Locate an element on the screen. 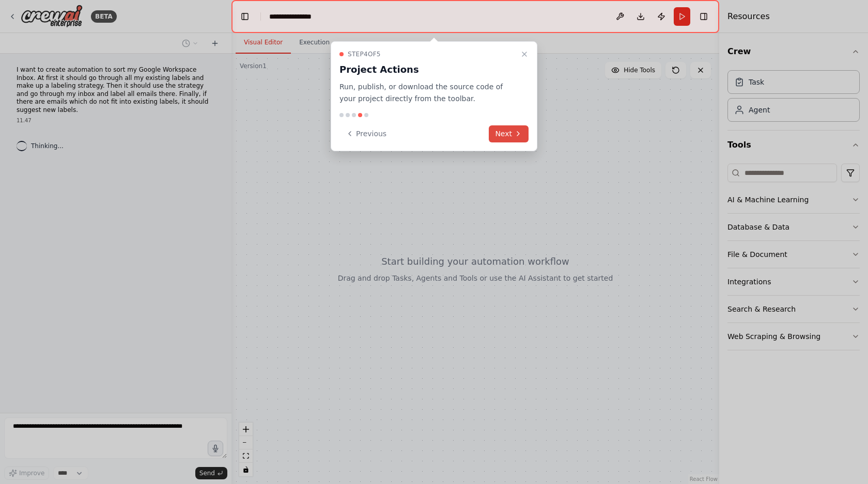 The width and height of the screenshot is (868, 484). span: Step 4 of 5 is located at coordinates (364, 54).